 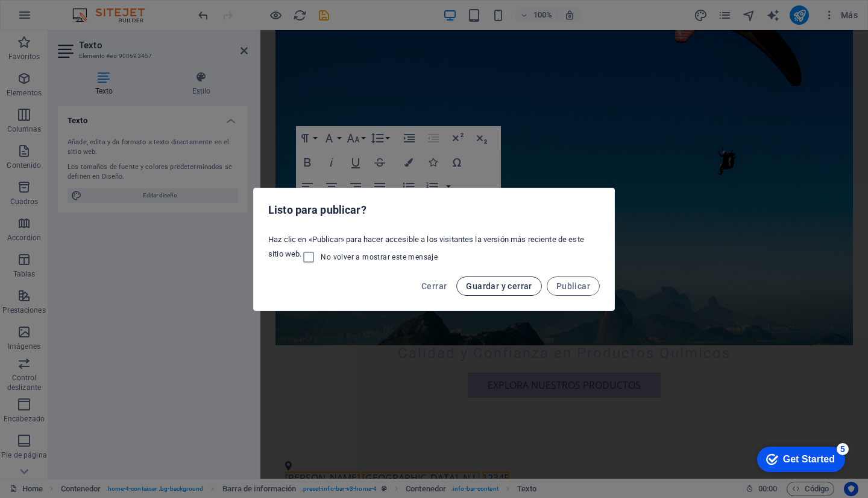 I want to click on button: Cerrar, so click(x=434, y=286).